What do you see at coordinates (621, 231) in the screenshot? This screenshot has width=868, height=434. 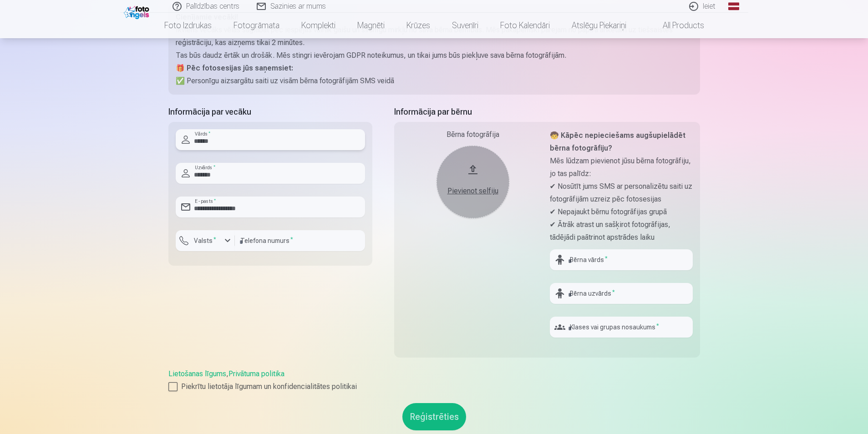 I see `p: ✔ Ātrāk atrast un sašķirot fotogrāfijas, tādējādi paātrinot apstrādes laiku` at bounding box center [621, 231].